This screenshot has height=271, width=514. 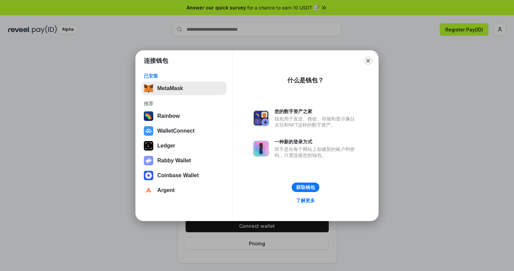 What do you see at coordinates (316, 142) in the screenshot?
I see `div: 一种新的登录方式` at bounding box center [316, 142].